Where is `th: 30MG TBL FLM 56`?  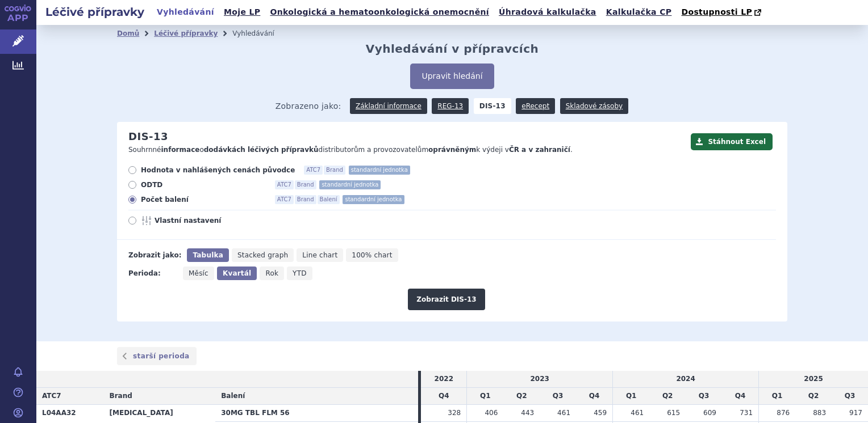 th: 30MG TBL FLM 56 is located at coordinates (316, 413).